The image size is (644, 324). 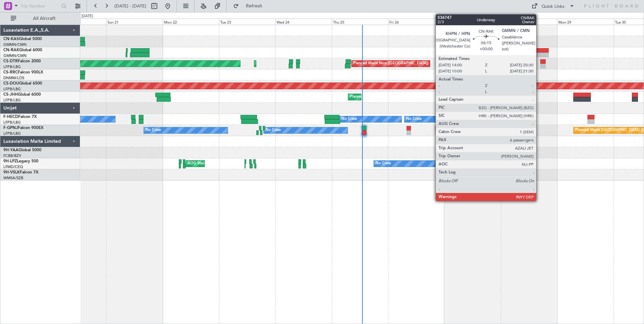 I want to click on a: F-HECDFalcon 7X, so click(x=20, y=117).